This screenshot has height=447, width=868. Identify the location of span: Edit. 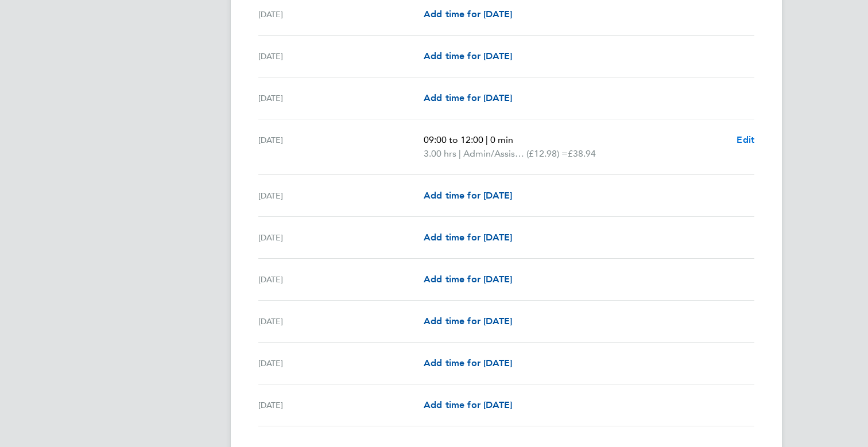
(745, 140).